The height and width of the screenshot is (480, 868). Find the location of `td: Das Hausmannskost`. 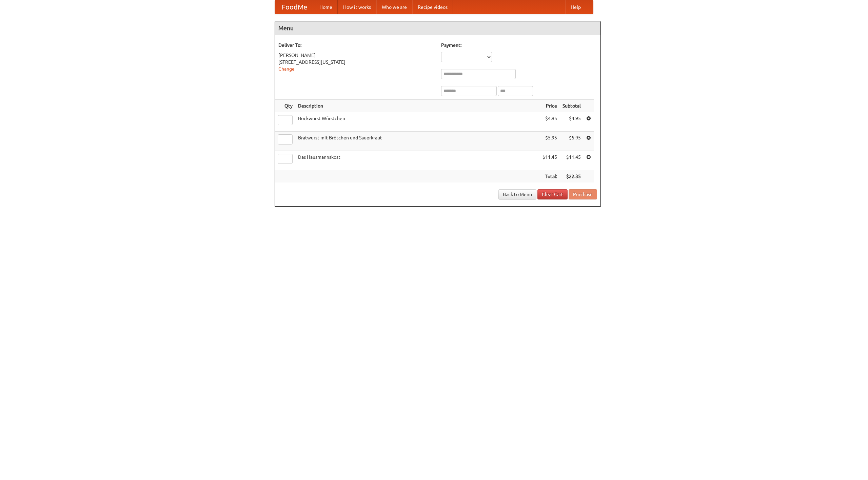

td: Das Hausmannskost is located at coordinates (417, 161).